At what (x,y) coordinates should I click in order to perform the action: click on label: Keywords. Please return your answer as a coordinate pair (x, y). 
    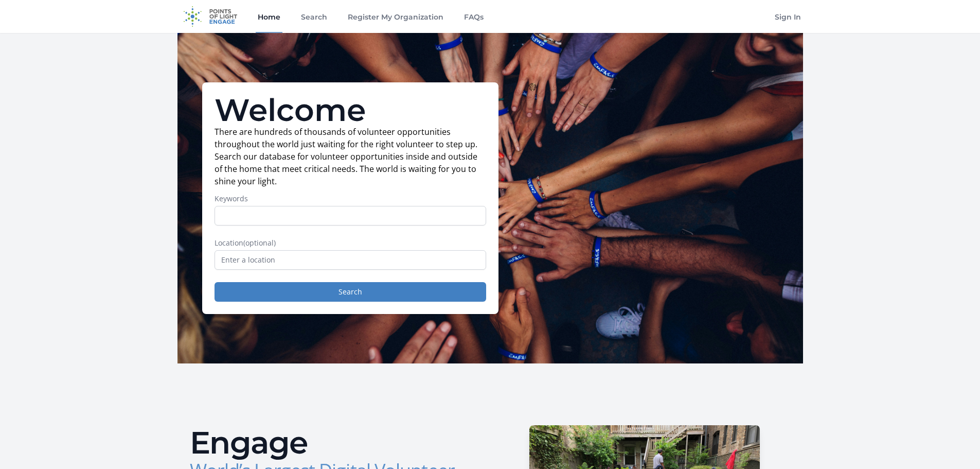
    Looking at the image, I should click on (350, 199).